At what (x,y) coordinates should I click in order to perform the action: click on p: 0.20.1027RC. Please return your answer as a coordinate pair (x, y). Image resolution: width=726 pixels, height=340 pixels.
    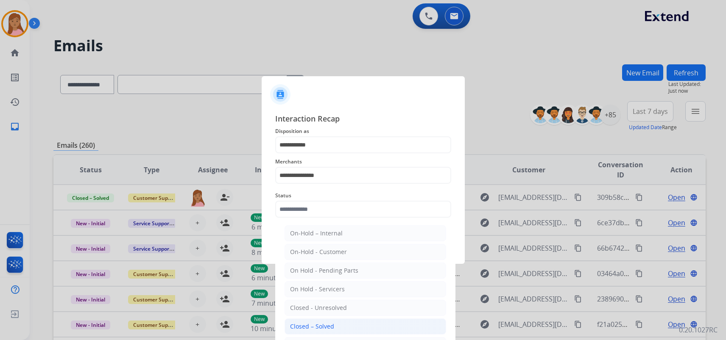
    Looking at the image, I should click on (698, 330).